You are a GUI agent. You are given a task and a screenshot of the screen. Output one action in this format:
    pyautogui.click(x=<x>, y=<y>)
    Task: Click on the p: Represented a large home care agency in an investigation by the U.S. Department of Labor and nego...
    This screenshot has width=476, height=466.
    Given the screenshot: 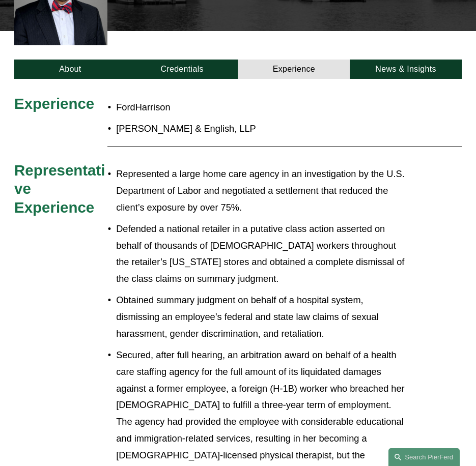 What is the action you would take?
    pyautogui.click(x=261, y=191)
    